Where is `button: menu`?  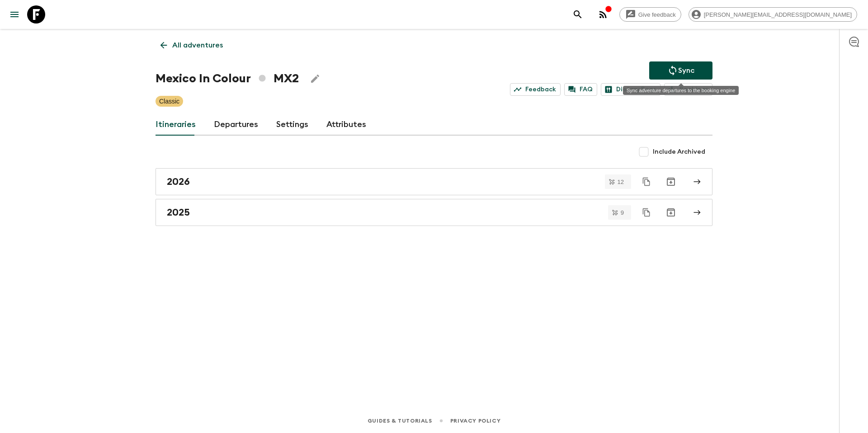 button: menu is located at coordinates (14, 14).